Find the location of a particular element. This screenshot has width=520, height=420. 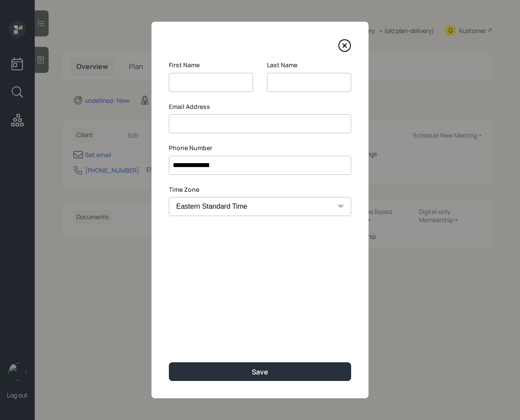

label: Last Name is located at coordinates (309, 65).